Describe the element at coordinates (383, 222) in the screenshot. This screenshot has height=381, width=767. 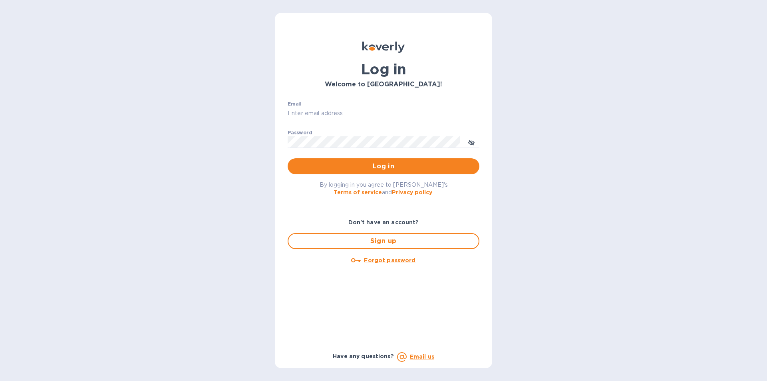
I see `b: Don't have an account?` at that location.